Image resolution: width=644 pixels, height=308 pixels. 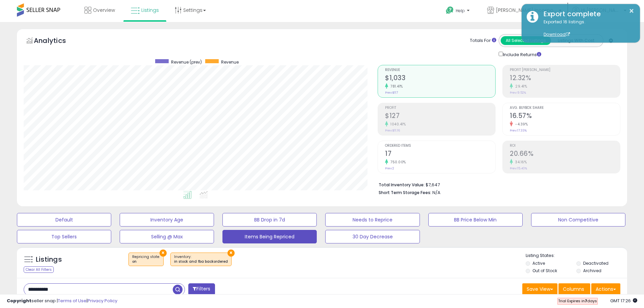 What do you see at coordinates (167, 220) in the screenshot?
I see `button: Inventory Age` at bounding box center [167, 220].